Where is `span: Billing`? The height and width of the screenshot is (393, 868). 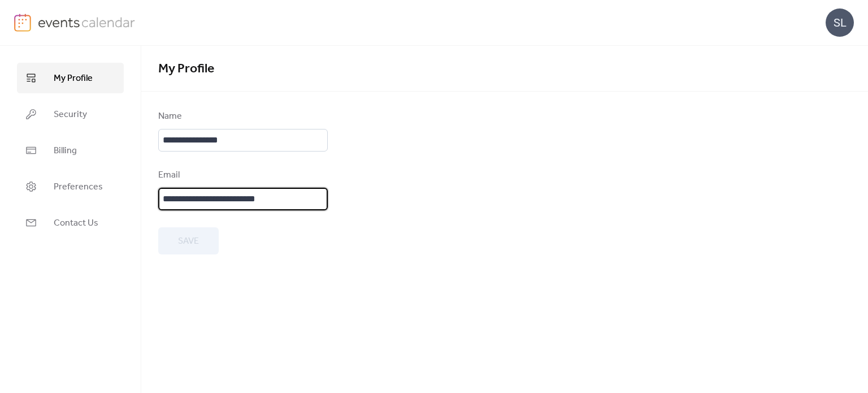
span: Billing is located at coordinates (65, 151).